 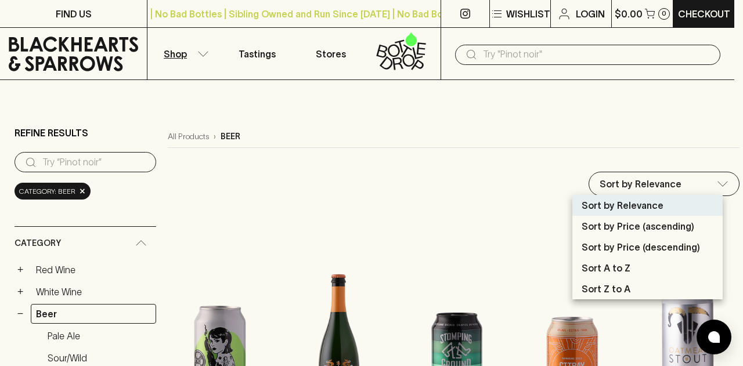 I want to click on p: Sort by Price (descending), so click(x=641, y=247).